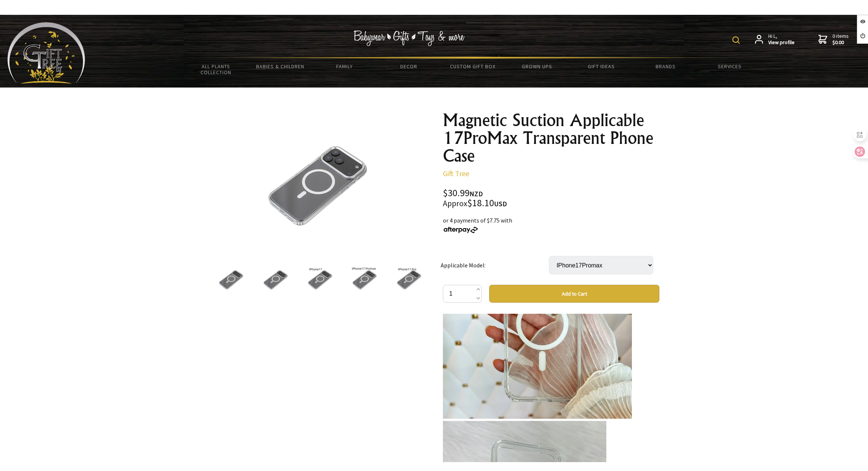 The width and height of the screenshot is (868, 471). Describe the element at coordinates (456, 173) in the screenshot. I see `a: Gift Tree` at that location.